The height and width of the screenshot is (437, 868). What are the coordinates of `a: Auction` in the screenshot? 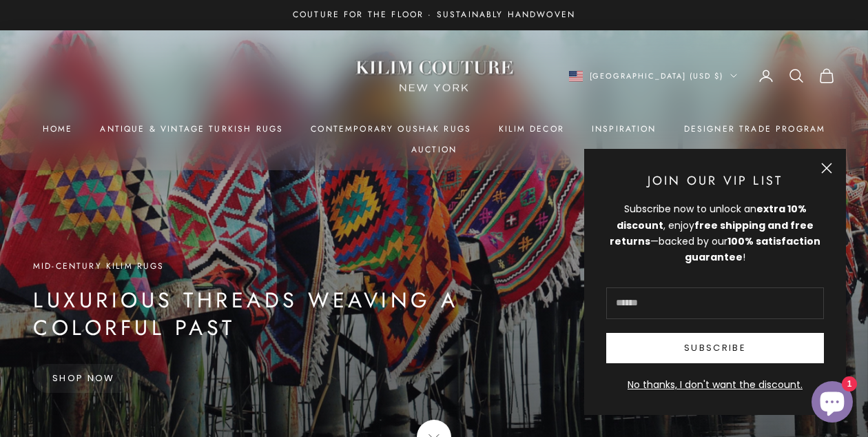 It's located at (434, 150).